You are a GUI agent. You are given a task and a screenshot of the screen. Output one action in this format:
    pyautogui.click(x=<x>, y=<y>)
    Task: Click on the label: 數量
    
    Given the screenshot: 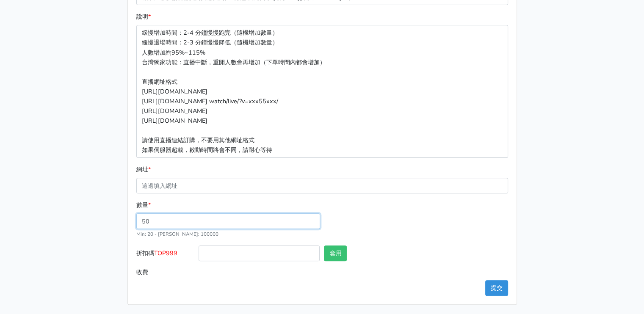 What is the action you would take?
    pyautogui.click(x=143, y=205)
    